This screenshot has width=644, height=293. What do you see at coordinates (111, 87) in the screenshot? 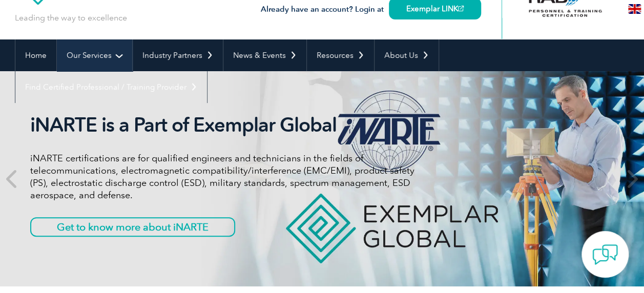
I see `a: Find Certified Professional / Training Provider` at bounding box center [111, 87].